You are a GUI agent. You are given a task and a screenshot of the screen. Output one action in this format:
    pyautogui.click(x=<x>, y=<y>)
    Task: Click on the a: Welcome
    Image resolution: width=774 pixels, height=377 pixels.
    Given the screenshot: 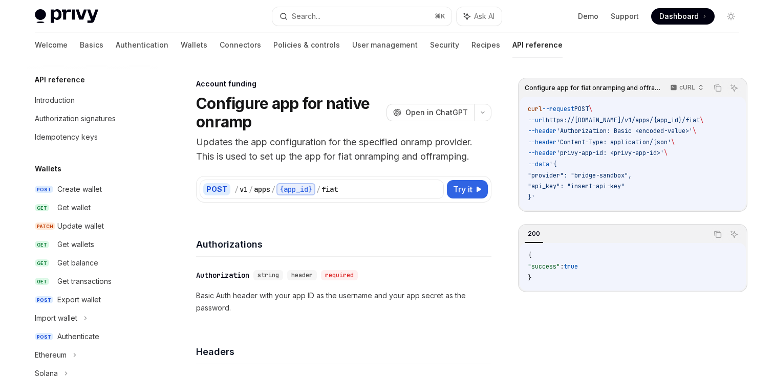 What is the action you would take?
    pyautogui.click(x=51, y=45)
    